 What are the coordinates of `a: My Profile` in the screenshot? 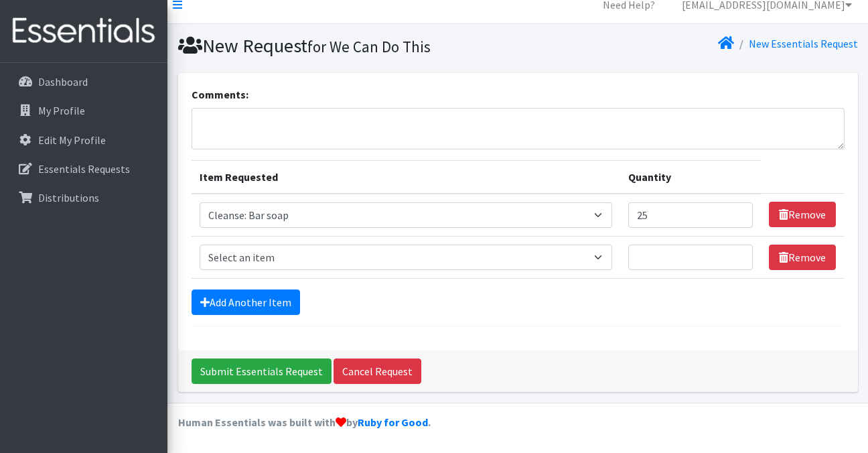 It's located at (83, 111).